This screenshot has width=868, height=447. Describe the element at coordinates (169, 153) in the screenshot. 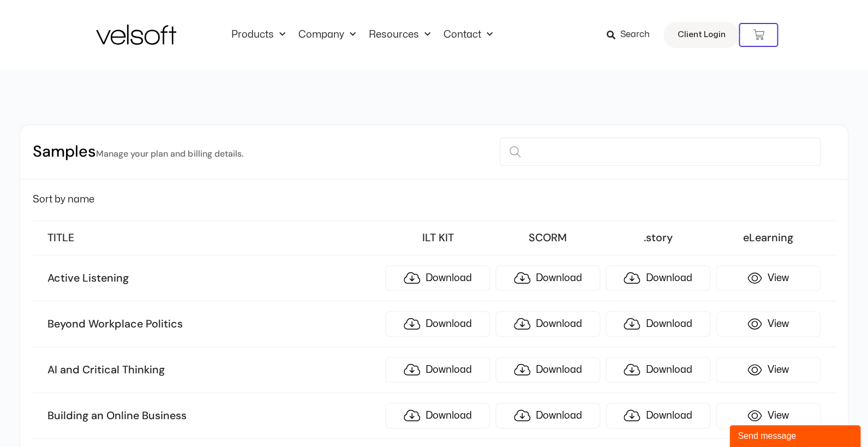

I see `small: Manage your plan and billing details.` at that location.